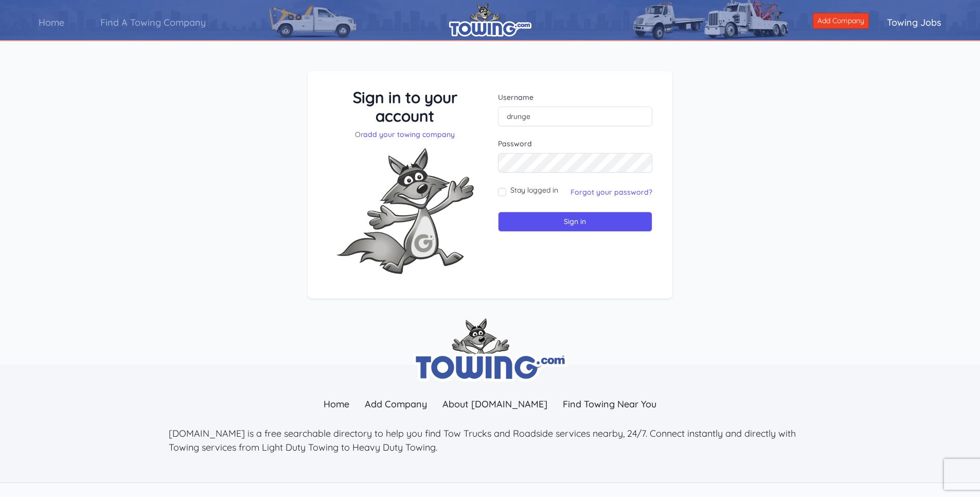 This screenshot has height=497, width=980. Describe the element at coordinates (409, 135) in the screenshot. I see `a: add your towing company` at that location.